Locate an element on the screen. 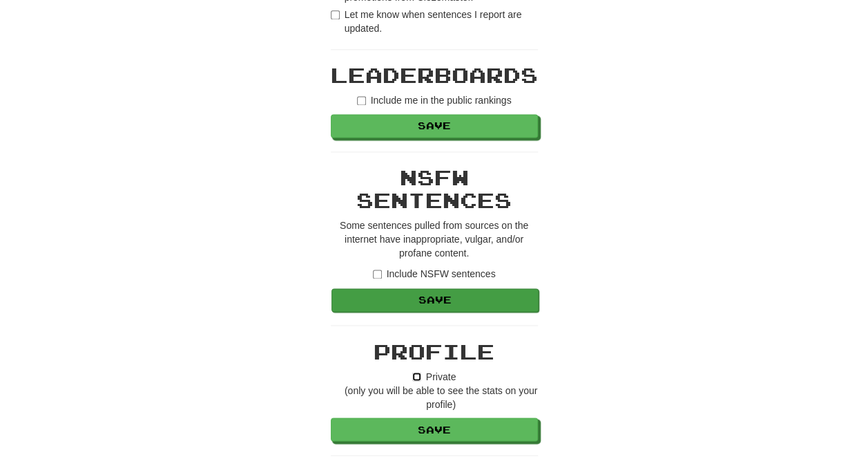 The image size is (868, 466). input: Private(only you will be able to see the stats on your profile) is located at coordinates (417, 376).